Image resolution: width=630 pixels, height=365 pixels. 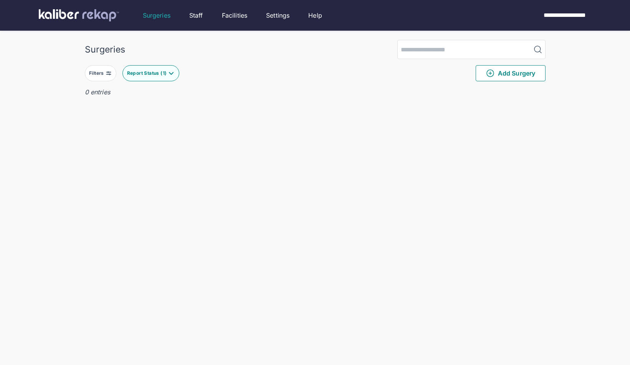 What do you see at coordinates (109, 73) in the screenshot?
I see `img: faders-horizontal-grey.d550dbda.svg` at bounding box center [109, 73].